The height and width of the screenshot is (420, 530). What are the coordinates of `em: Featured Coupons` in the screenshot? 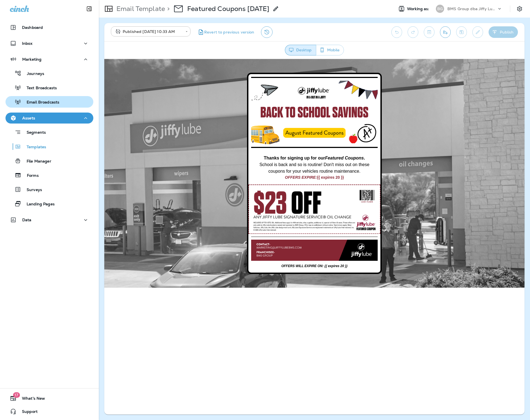 It's located at (240, 99).